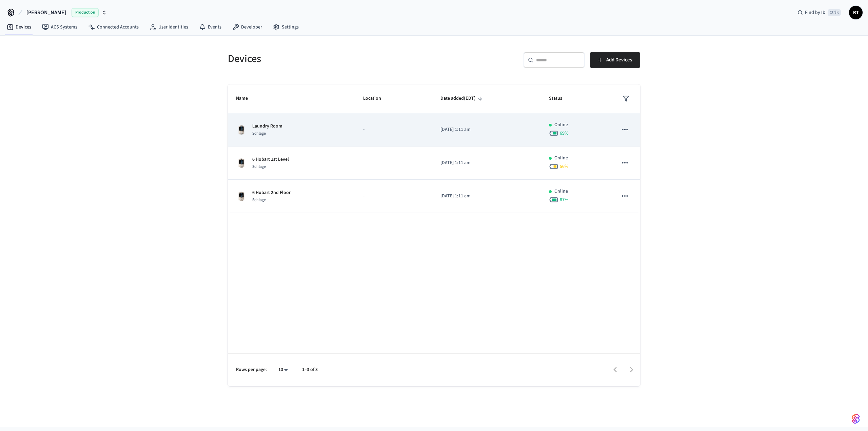 The image size is (868, 431). Describe the element at coordinates (210, 27) in the screenshot. I see `a: Events` at that location.